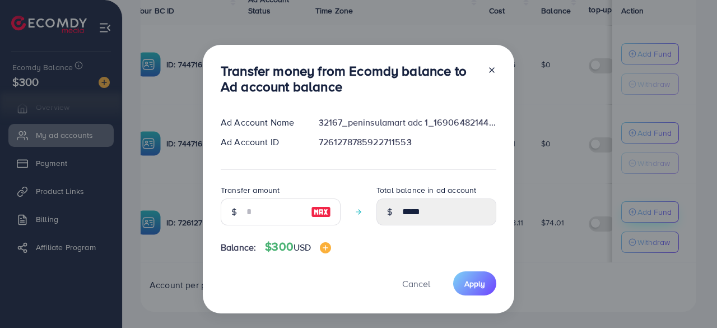 The width and height of the screenshot is (717, 328). Describe the element at coordinates (416, 283) in the screenshot. I see `button: Cancel` at that location.